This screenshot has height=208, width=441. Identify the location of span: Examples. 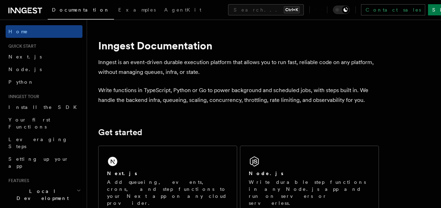
(137, 10).